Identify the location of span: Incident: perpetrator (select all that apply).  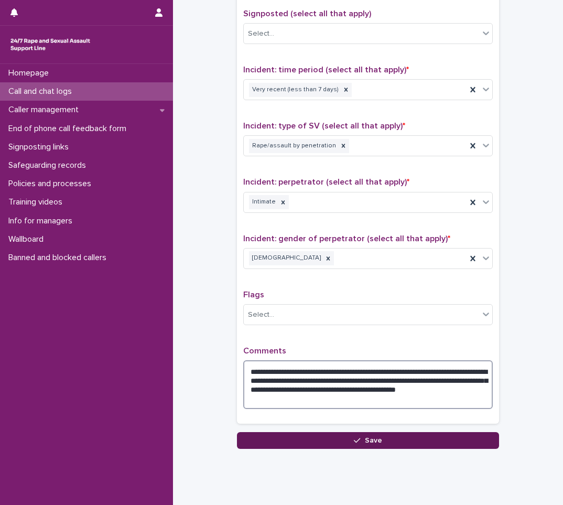
(326, 182).